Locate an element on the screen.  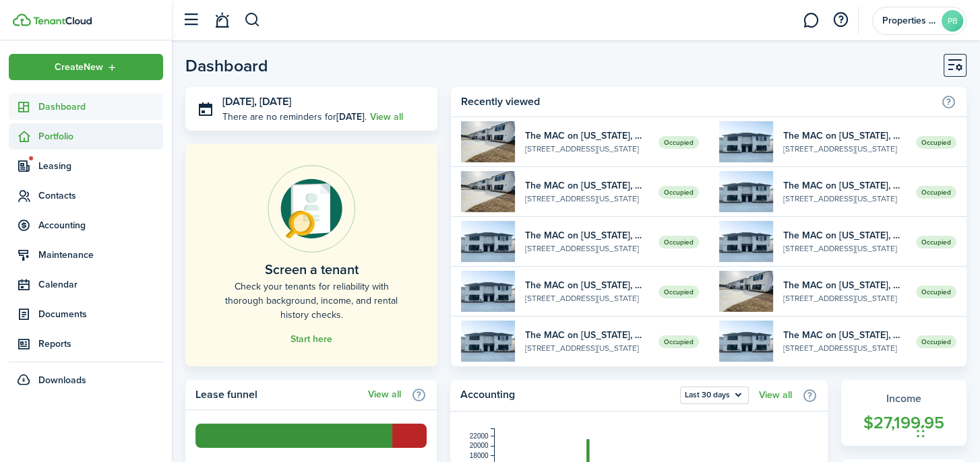
a: Messaging is located at coordinates (810, 20).